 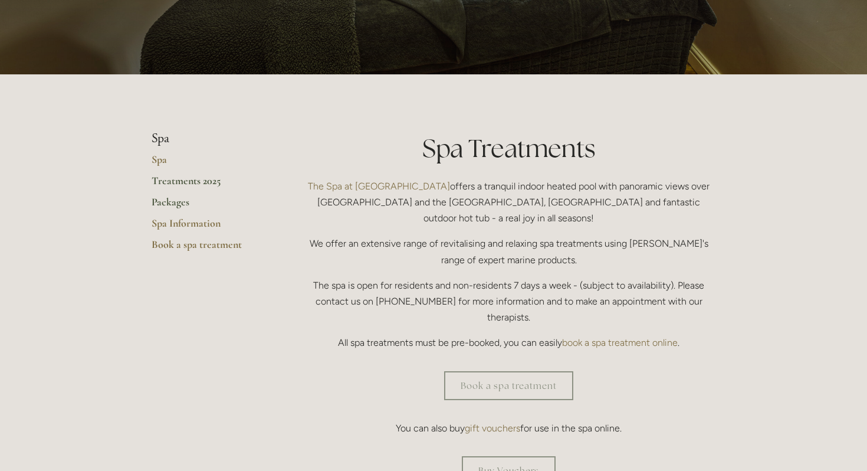 I want to click on li: Spa, so click(x=208, y=139).